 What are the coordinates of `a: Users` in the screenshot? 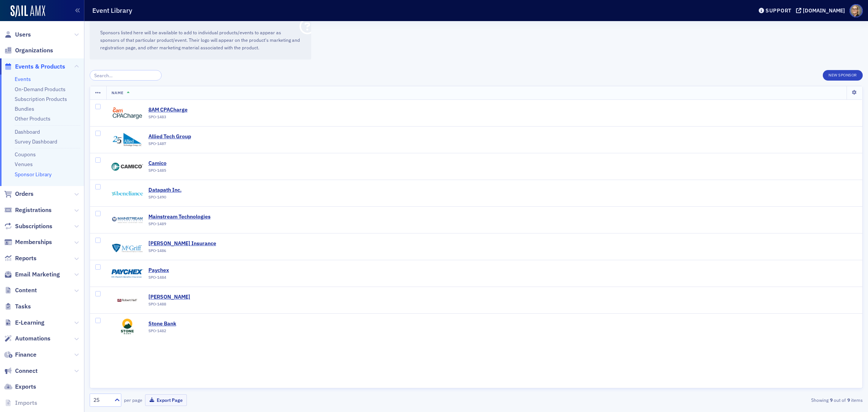 It's located at (17, 34).